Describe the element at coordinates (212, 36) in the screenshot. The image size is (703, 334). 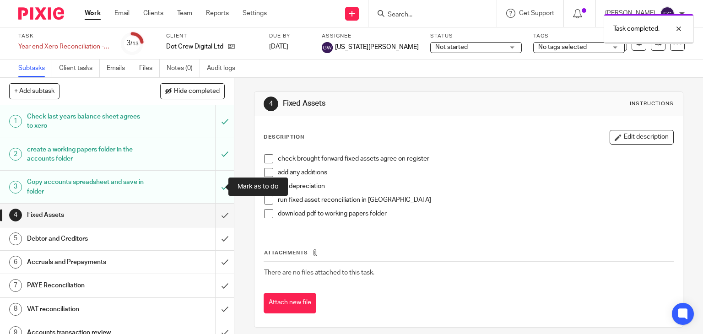
I see `label: Client` at that location.